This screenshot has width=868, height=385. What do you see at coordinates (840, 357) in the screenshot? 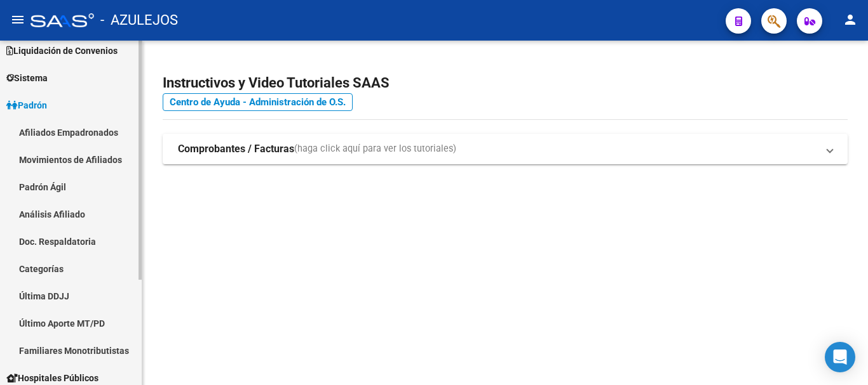
I see `div: Open Intercom Messenger` at bounding box center [840, 357].